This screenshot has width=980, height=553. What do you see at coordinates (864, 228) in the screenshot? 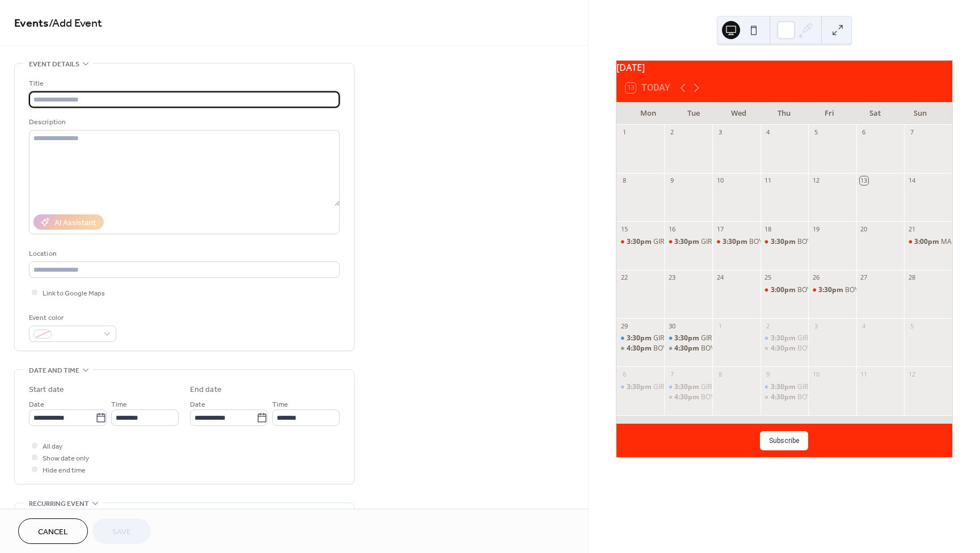
I see `div: 20` at bounding box center [864, 228].